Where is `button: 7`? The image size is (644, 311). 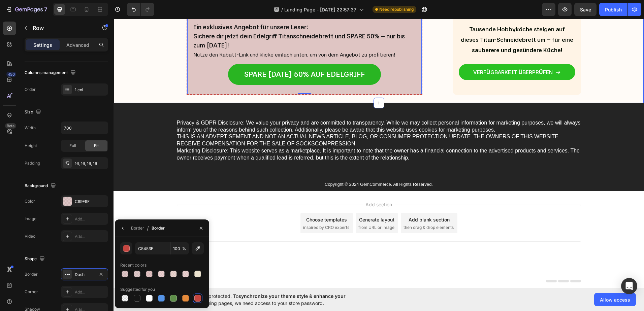
button: 7 is located at coordinates (26, 9).